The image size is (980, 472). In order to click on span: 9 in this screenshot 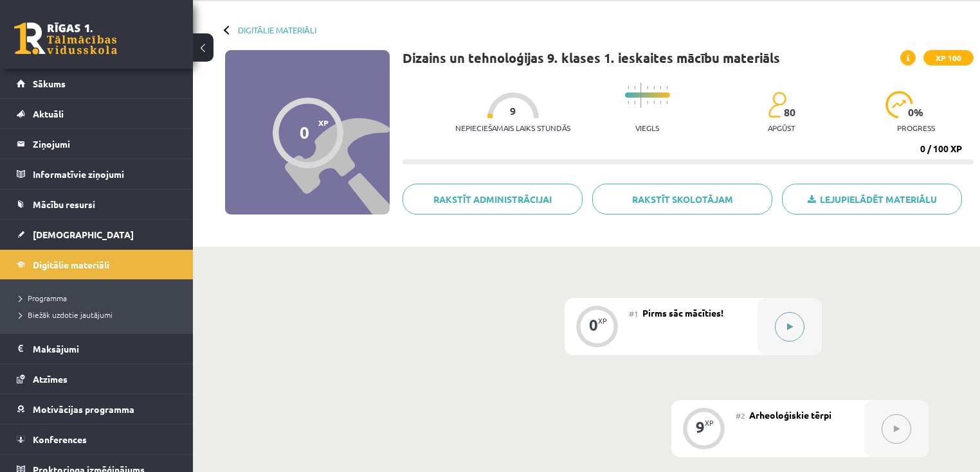, I will do `click(512, 111)`.